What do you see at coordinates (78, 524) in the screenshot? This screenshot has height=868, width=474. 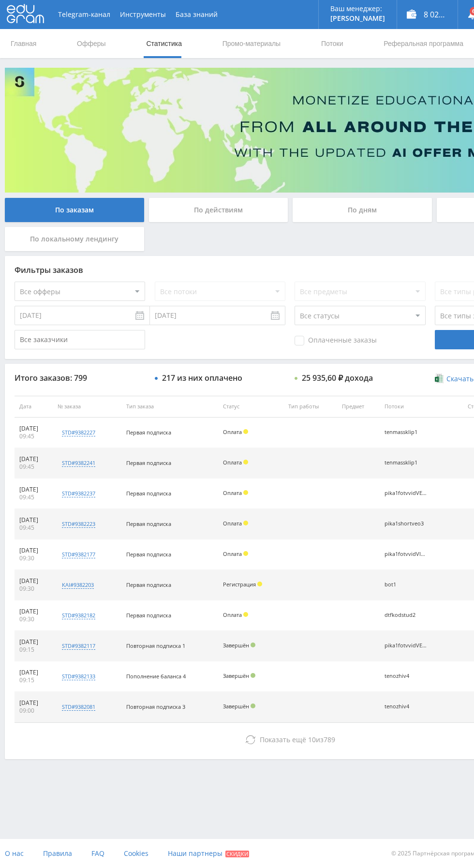 I see `div: std#9382223` at bounding box center [78, 524].